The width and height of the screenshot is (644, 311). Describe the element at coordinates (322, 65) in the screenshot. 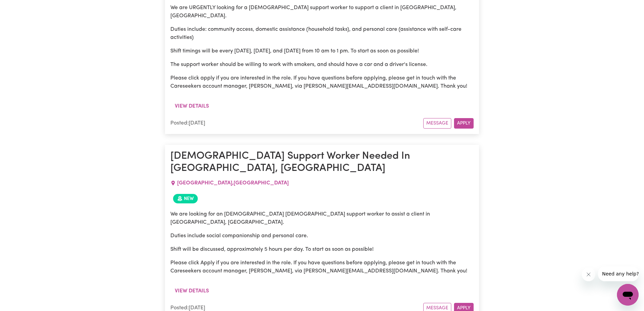

I see `p: The support worker should be willing to work with smokers, and should have a car and a driver's l...` at that location.